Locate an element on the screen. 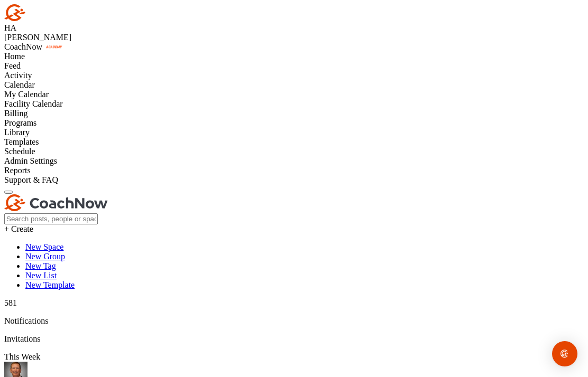 This screenshot has width=588, height=377. div: Programs is located at coordinates (294, 123).